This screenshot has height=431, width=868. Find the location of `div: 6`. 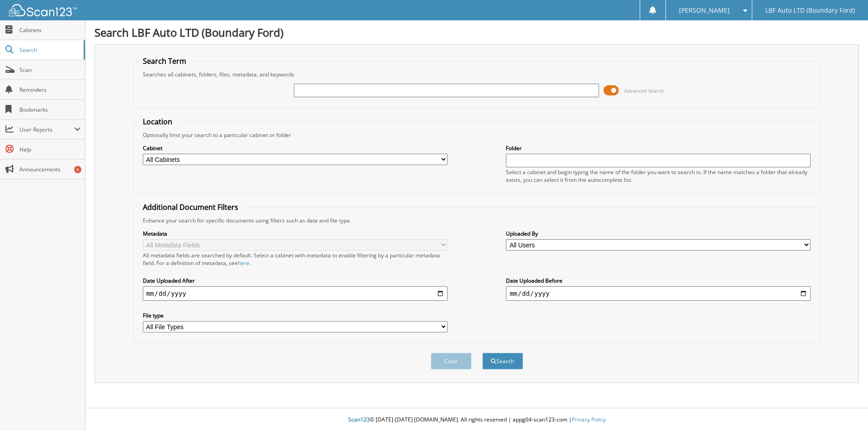

div: 6 is located at coordinates (78, 170).